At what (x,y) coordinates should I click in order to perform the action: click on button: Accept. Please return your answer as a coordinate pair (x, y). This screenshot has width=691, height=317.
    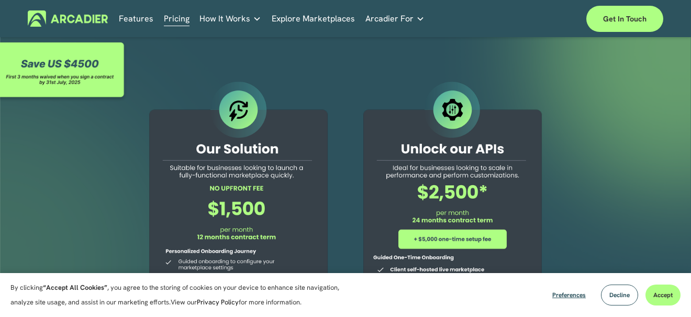
    Looking at the image, I should click on (663, 295).